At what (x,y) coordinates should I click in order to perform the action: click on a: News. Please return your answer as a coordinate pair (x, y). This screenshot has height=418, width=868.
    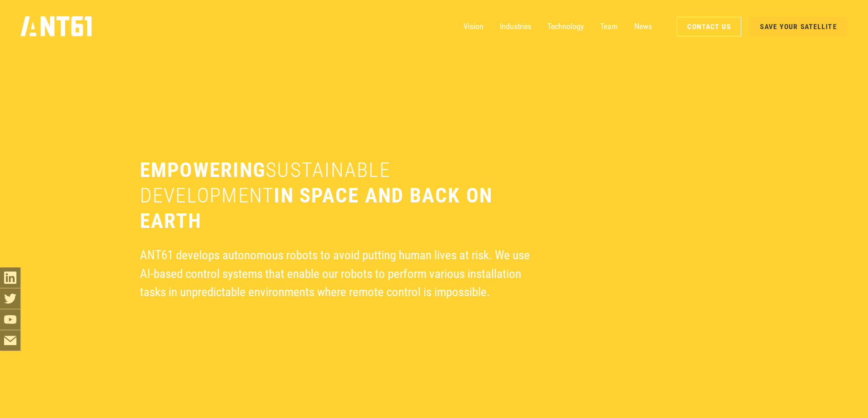
    Looking at the image, I should click on (642, 26).